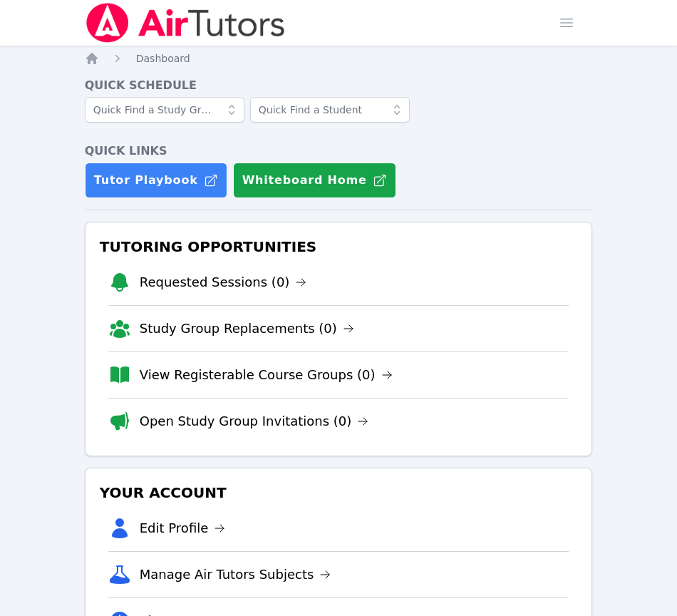 The image size is (677, 616). I want to click on a: View Registerable Course Groups (0), so click(266, 375).